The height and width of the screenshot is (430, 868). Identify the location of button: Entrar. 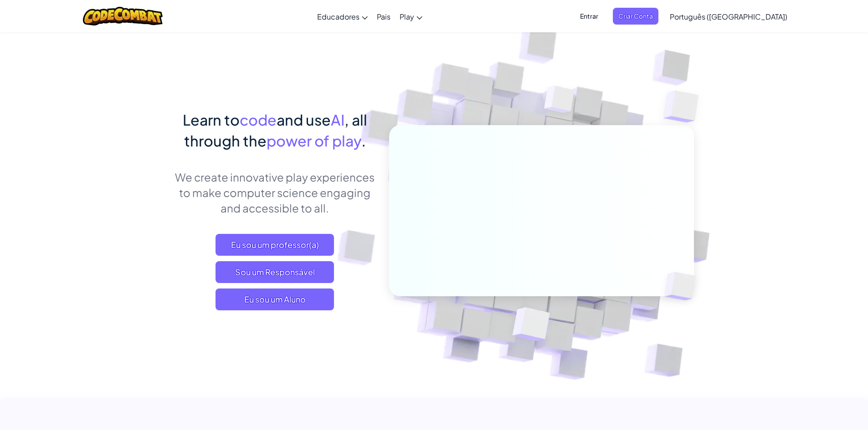
(589, 16).